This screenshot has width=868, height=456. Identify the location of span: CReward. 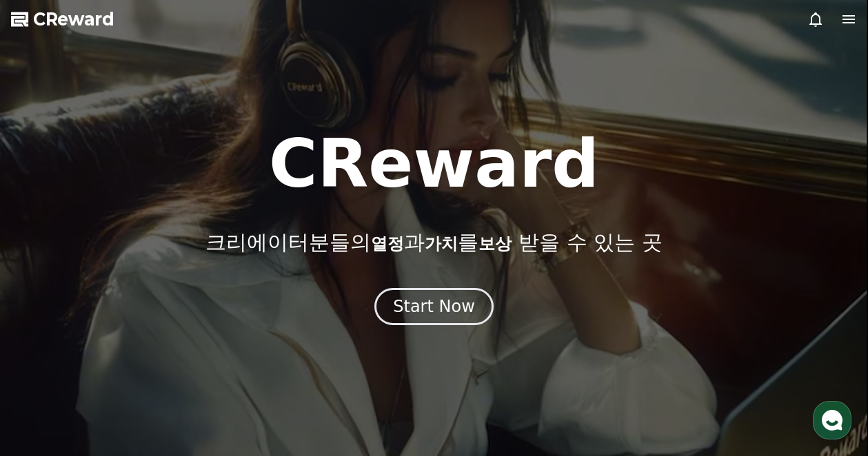
(74, 19).